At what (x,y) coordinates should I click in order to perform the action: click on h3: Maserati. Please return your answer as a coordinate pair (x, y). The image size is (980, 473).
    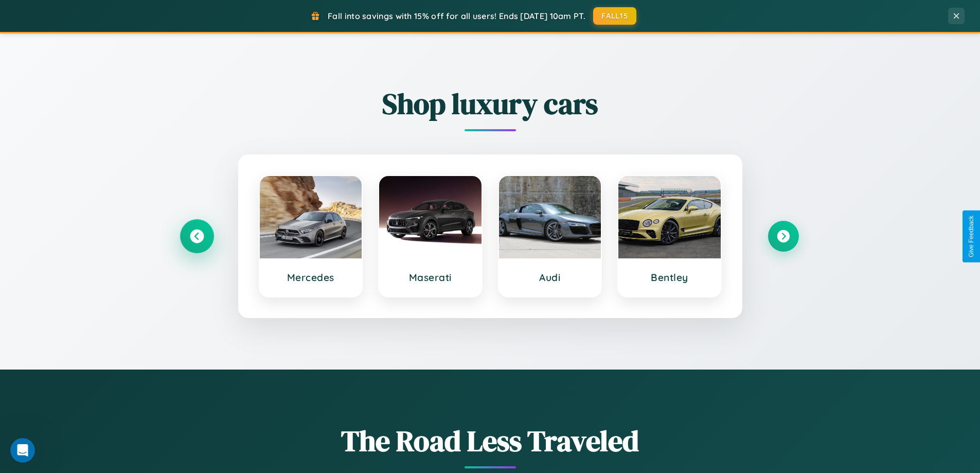
    Looking at the image, I should click on (430, 277).